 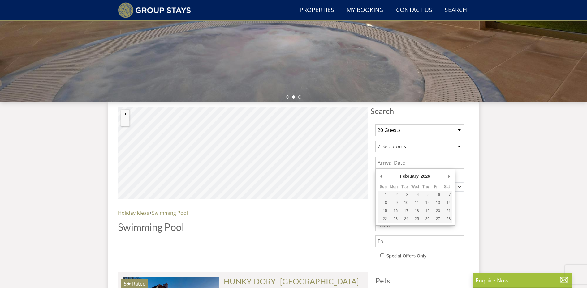 I want to click on button: 28, so click(x=447, y=219).